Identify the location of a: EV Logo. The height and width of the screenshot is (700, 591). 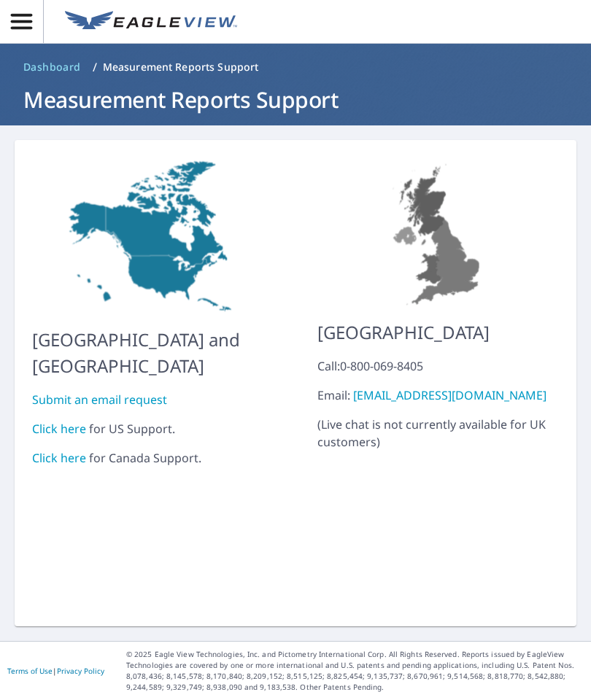
(151, 22).